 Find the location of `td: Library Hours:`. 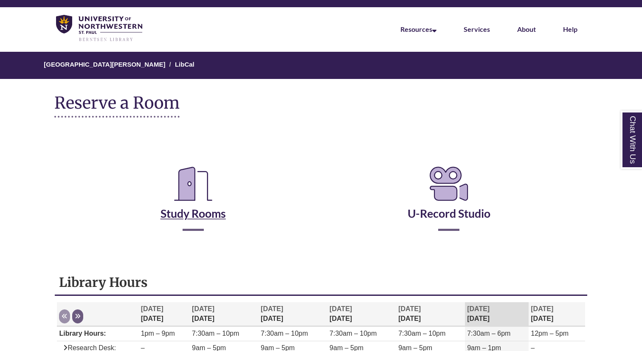

td: Library Hours: is located at coordinates (98, 334).